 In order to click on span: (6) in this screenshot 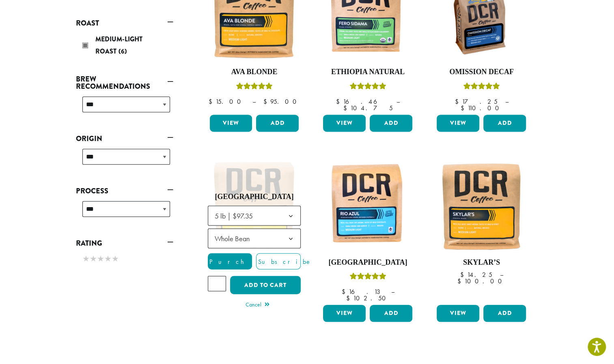, I will do `click(123, 51)`.